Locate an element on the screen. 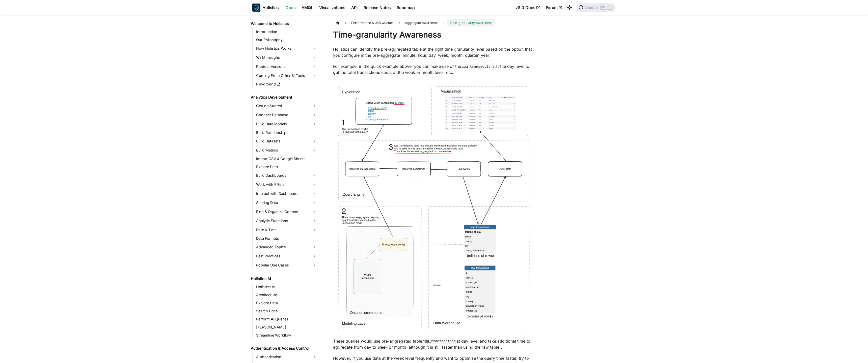 Image resolution: width=868 pixels, height=363 pixels. a: Analytics Development is located at coordinates (284, 97).